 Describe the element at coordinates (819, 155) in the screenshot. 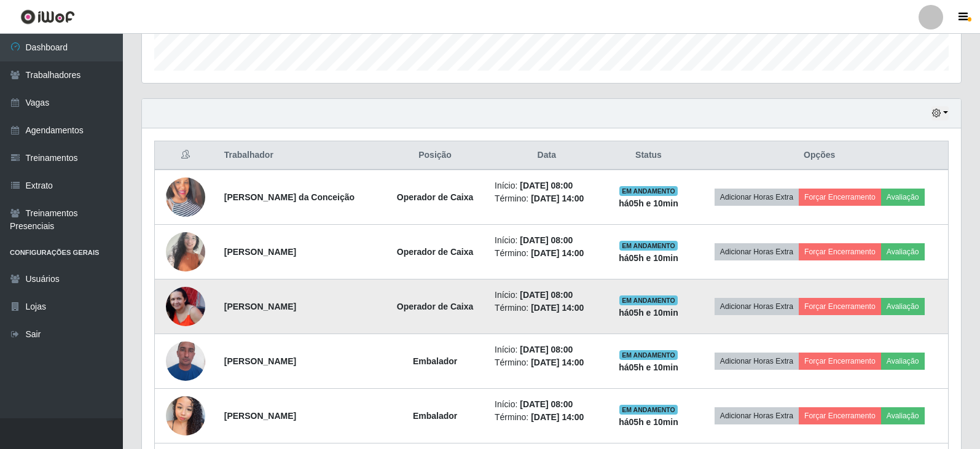

I see `th: Opções` at that location.